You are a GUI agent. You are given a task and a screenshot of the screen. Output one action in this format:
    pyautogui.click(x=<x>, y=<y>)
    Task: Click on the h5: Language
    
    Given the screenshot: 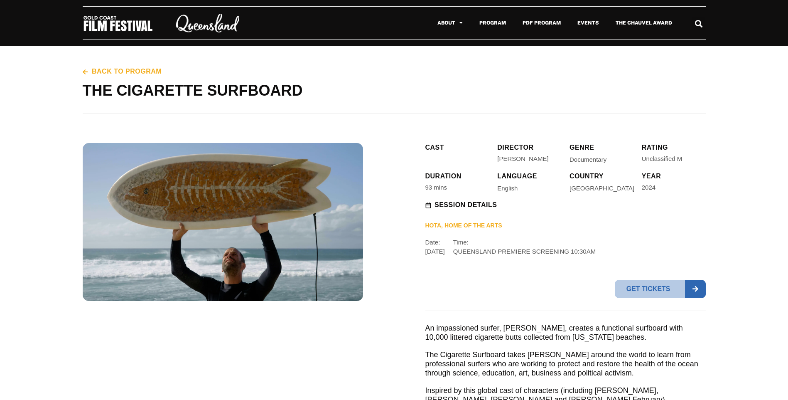 What is the action you would take?
    pyautogui.click(x=529, y=176)
    